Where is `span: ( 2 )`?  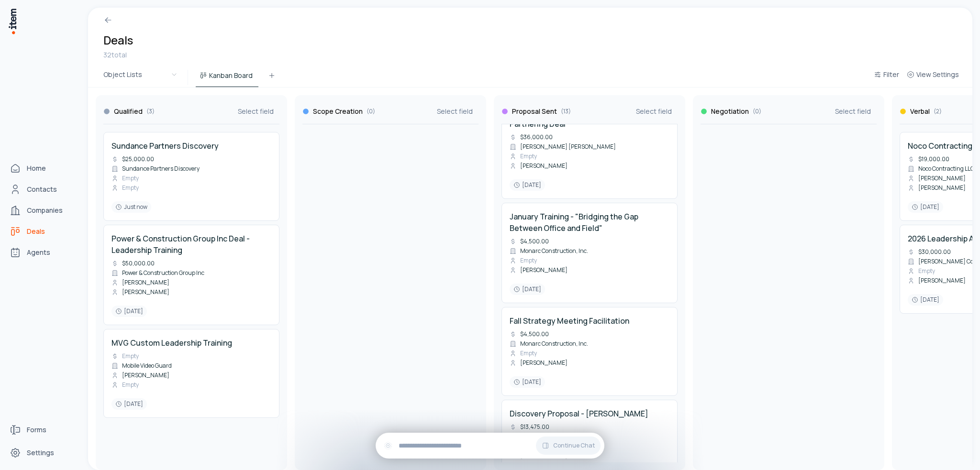
span: ( 2 ) is located at coordinates (938, 112).